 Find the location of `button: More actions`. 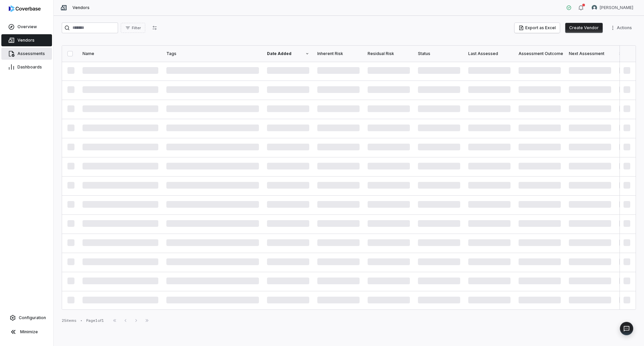

button: More actions is located at coordinates (622, 28).